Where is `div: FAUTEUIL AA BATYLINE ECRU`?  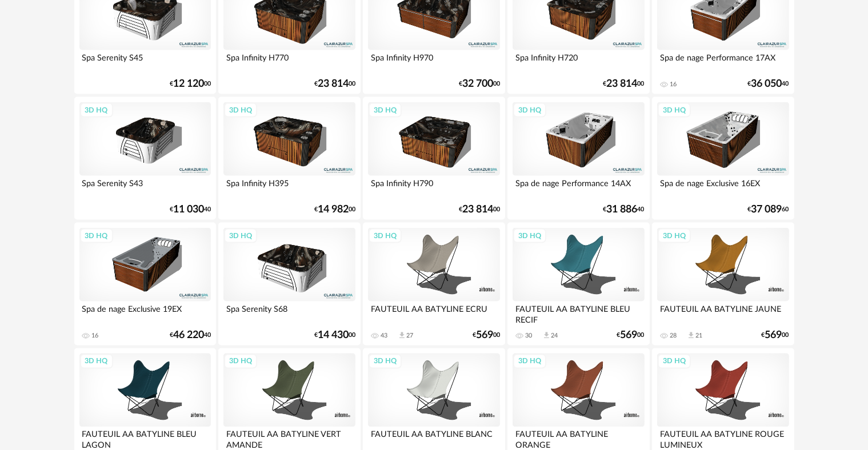 div: FAUTEUIL AA BATYLINE ECRU is located at coordinates (434, 313).